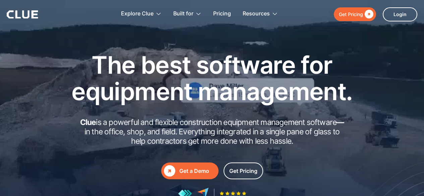 The image size is (424, 196). I want to click on a: Pricing, so click(222, 14).